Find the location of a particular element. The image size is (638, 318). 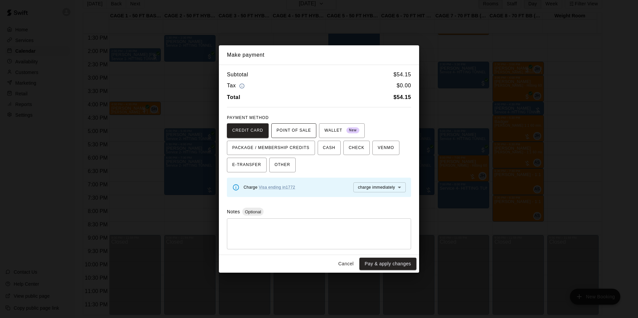

span: VENMO is located at coordinates (386, 148).